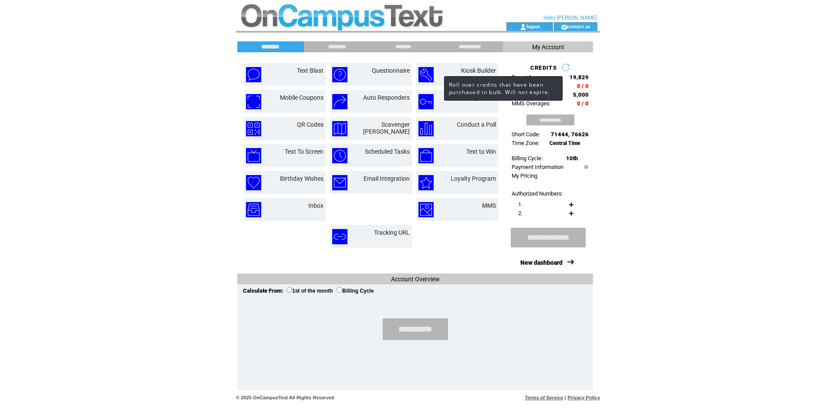 The image size is (836, 415). What do you see at coordinates (339, 182) in the screenshot?
I see `img: email-integration.png` at bounding box center [339, 182].